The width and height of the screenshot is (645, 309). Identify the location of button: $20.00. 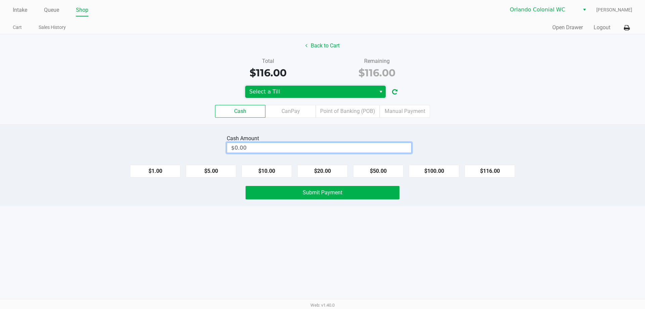
(323, 171).